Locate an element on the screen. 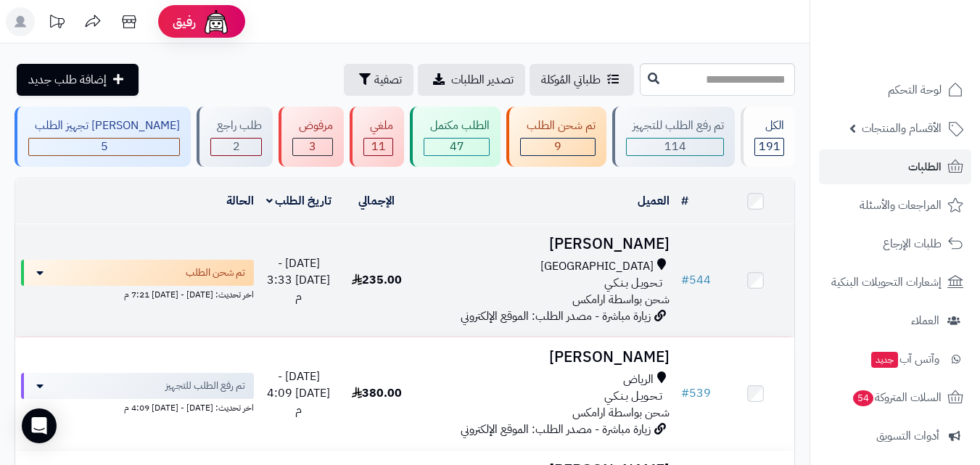 This screenshot has height=465, width=980. span: 2 is located at coordinates (237, 146).